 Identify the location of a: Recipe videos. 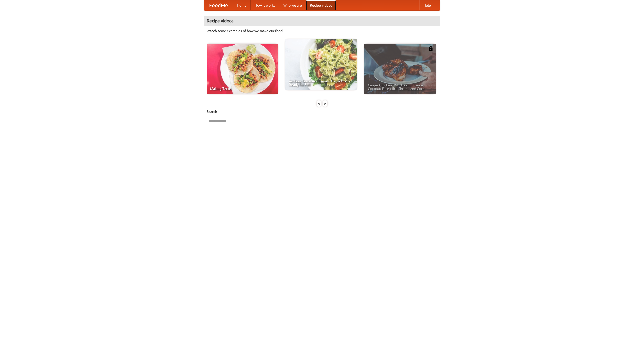
(321, 5).